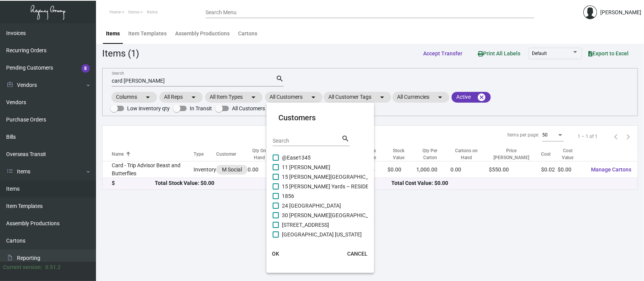 This screenshot has width=644, height=281. I want to click on mat-card-title: Customers, so click(320, 118).